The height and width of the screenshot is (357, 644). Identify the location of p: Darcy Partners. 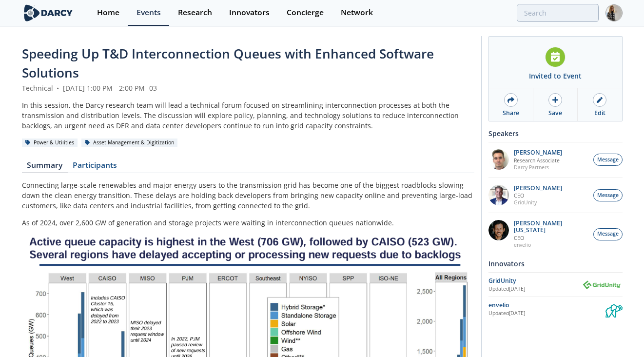
(538, 167).